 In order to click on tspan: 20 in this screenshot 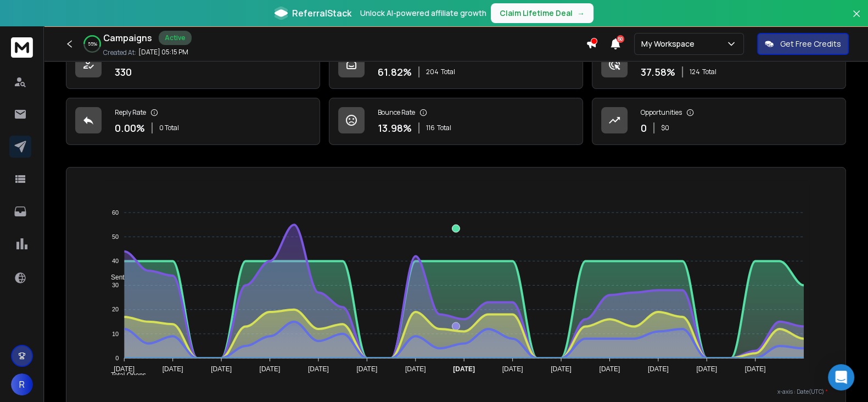, I will do `click(116, 309)`.